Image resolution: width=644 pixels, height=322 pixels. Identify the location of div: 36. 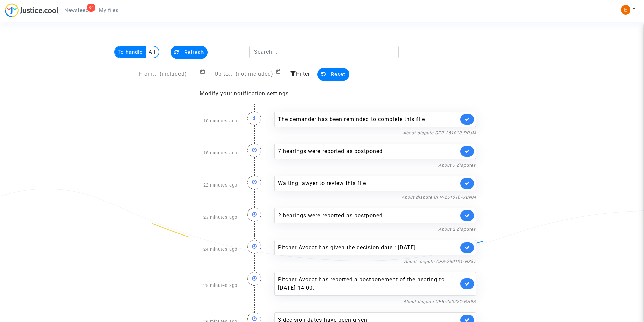
(91, 8).